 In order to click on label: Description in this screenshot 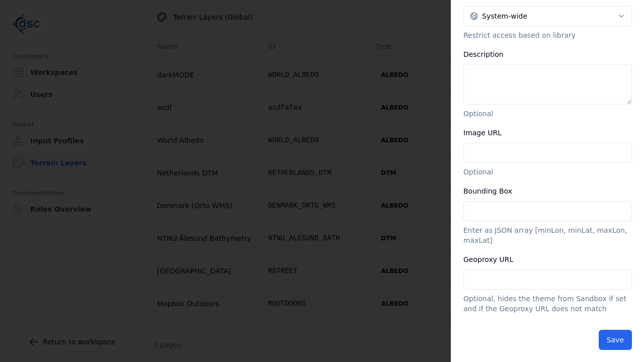, I will do `click(484, 54)`.